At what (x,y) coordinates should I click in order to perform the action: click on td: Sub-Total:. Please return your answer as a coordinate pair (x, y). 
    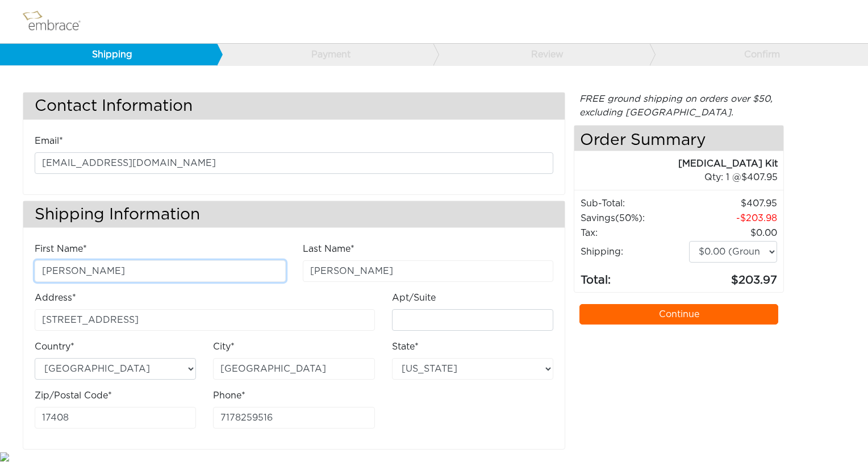
    Looking at the image, I should click on (634, 203).